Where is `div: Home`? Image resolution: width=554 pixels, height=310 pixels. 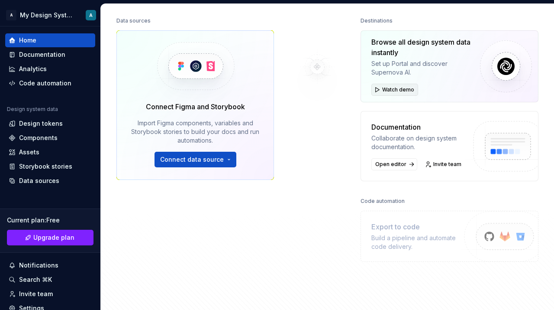 div: Home is located at coordinates (28, 40).